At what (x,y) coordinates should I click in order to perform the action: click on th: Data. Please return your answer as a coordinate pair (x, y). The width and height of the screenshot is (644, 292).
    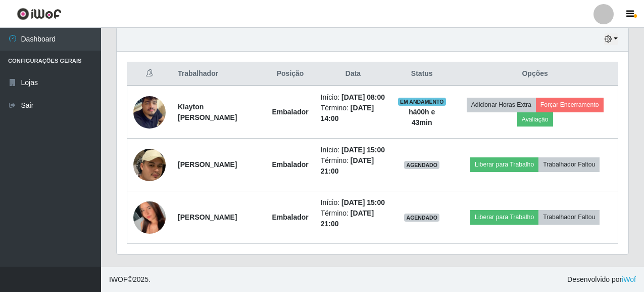
    Looking at the image, I should click on (353, 74).